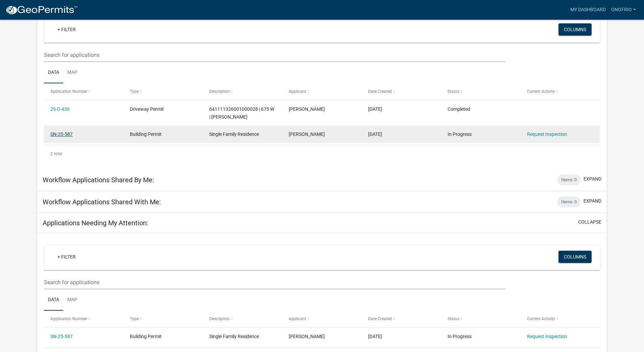 The height and width of the screenshot is (352, 644). I want to click on span: 02/19/2025, so click(375, 109).